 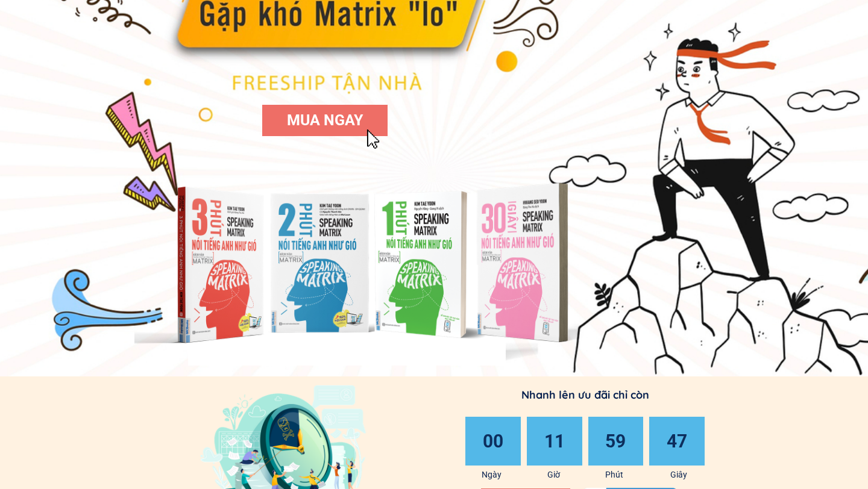 What do you see at coordinates (553, 475) in the screenshot?
I see `div: Giờ` at bounding box center [553, 475].